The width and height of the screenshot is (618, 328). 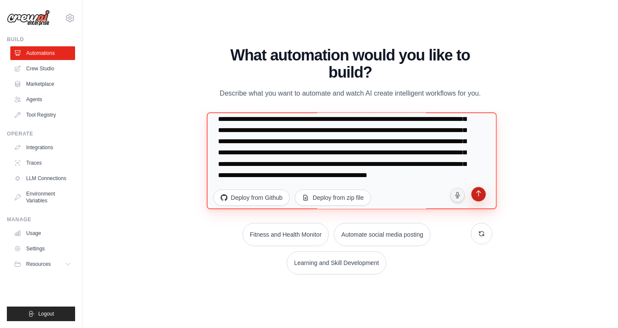 What do you see at coordinates (382, 235) in the screenshot?
I see `button: Automate social media posting` at bounding box center [382, 235].